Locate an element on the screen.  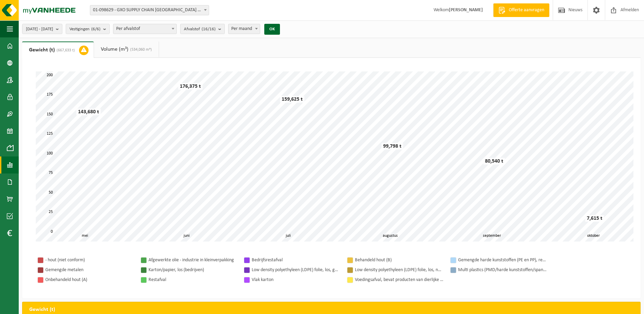
div: Gemengde harde kunststoffen (PE en PP), recycleerbaar (industrieel) is located at coordinates (502, 260).